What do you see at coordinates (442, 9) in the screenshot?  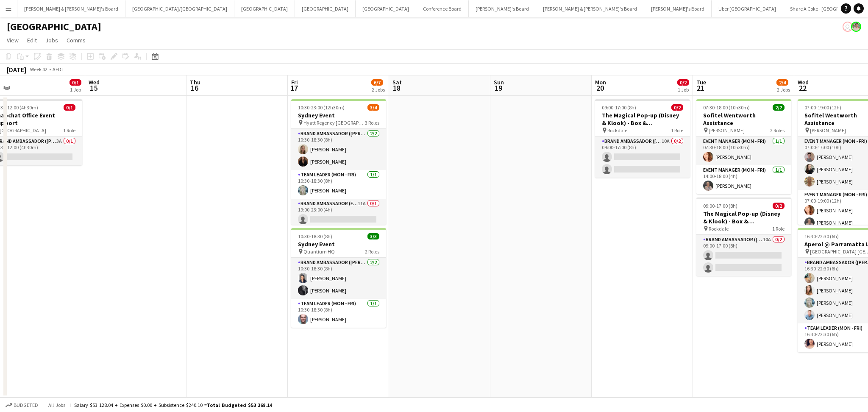 I see `button: Conference Board` at bounding box center [442, 9].